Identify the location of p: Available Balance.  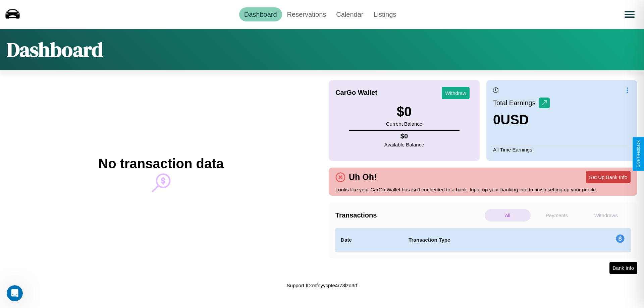
(404, 145).